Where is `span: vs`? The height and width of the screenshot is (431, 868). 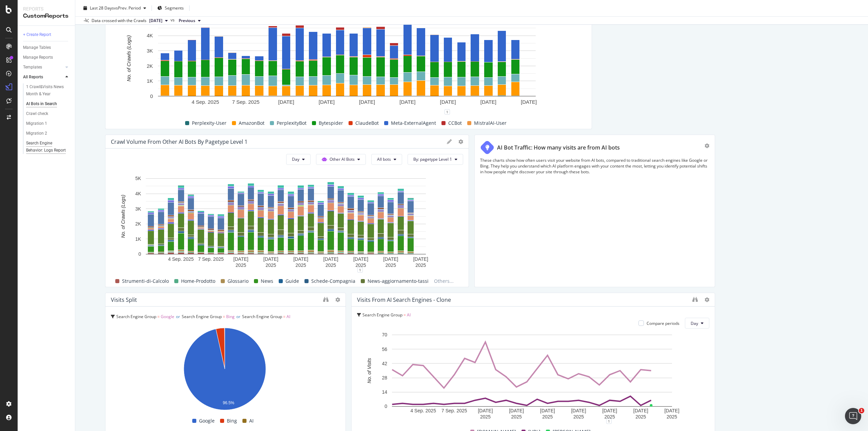 span: vs is located at coordinates (173, 20).